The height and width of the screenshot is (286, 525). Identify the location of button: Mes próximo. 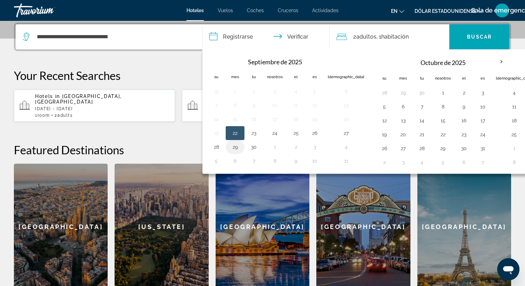
(502, 62).